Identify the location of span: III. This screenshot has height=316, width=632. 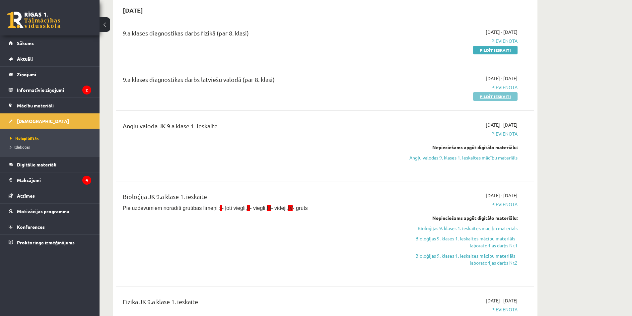
(269, 208).